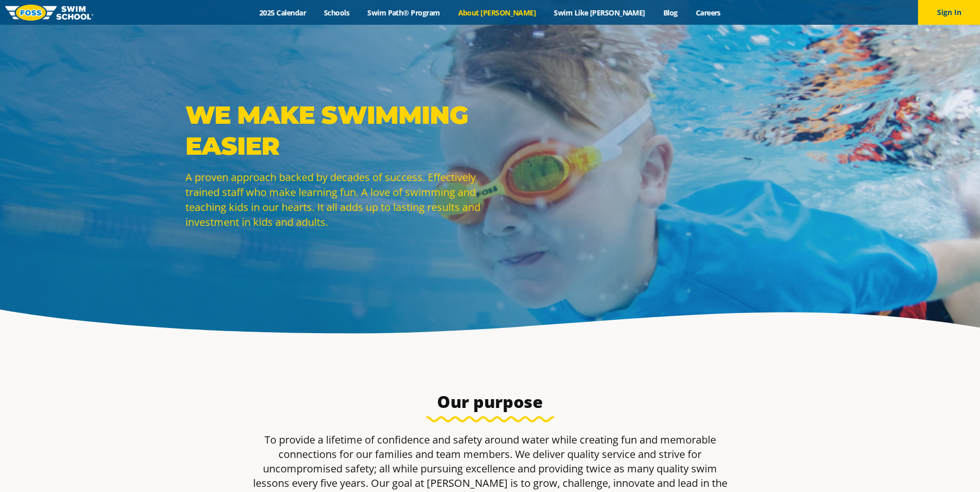 Image resolution: width=980 pixels, height=492 pixels. Describe the element at coordinates (49, 12) in the screenshot. I see `img: FOSS Swim School Logo` at that location.